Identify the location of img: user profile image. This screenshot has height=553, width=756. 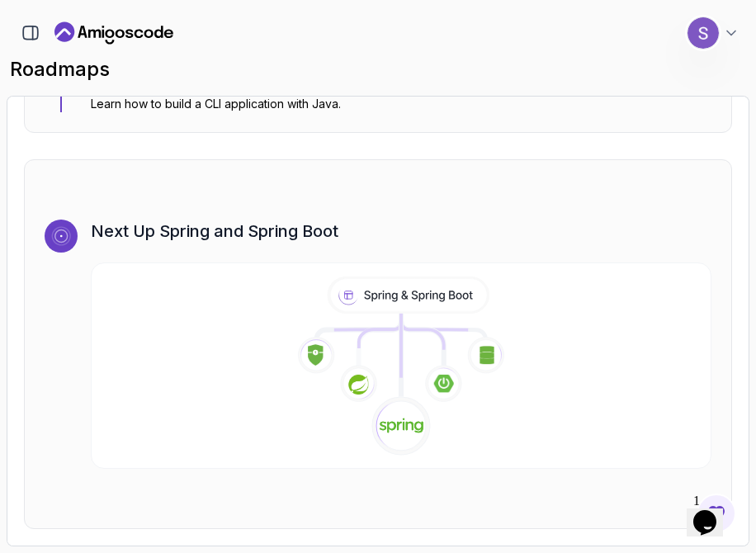
(703, 33).